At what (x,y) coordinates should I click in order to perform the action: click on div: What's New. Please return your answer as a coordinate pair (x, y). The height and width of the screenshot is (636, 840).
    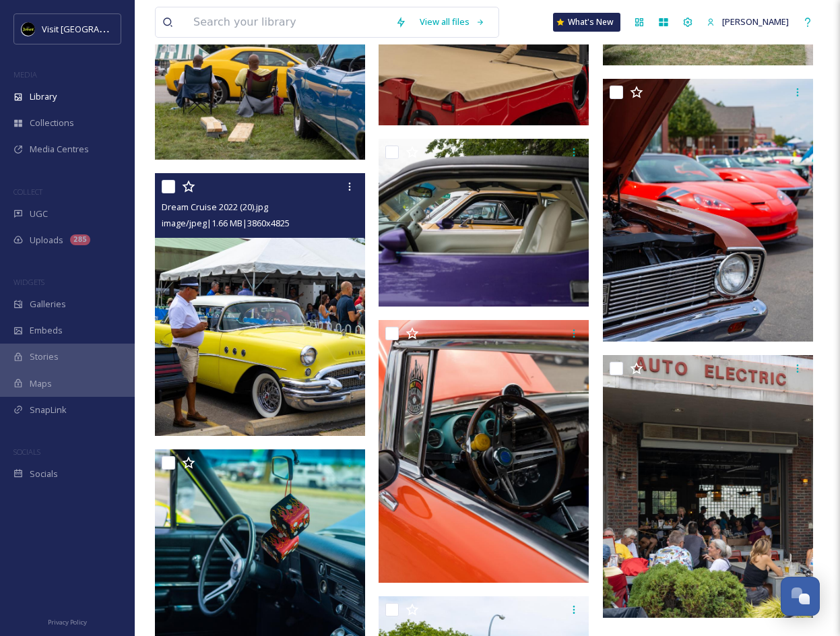
    Looking at the image, I should click on (587, 23).